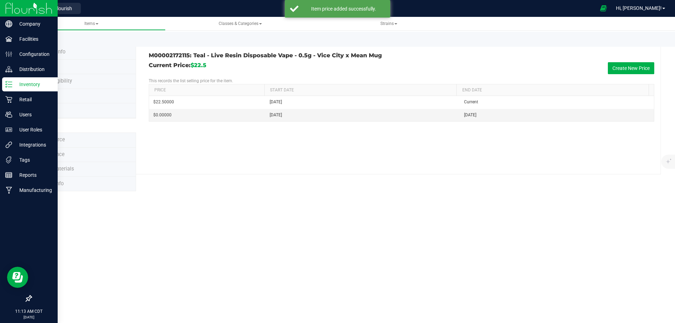 Image resolution: width=675 pixels, height=323 pixels. Describe the element at coordinates (604, 8) in the screenshot. I see `span: Open Ecommerce Menu` at that location.